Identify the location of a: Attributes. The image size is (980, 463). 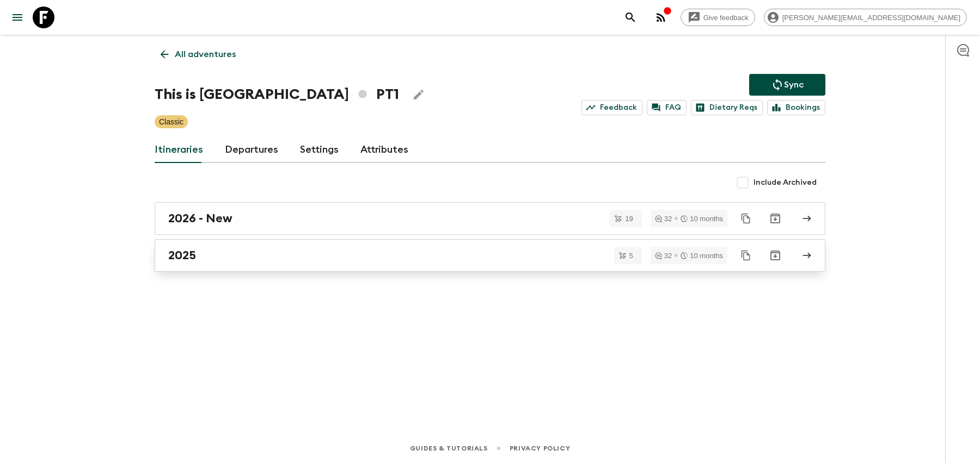
(384, 150).